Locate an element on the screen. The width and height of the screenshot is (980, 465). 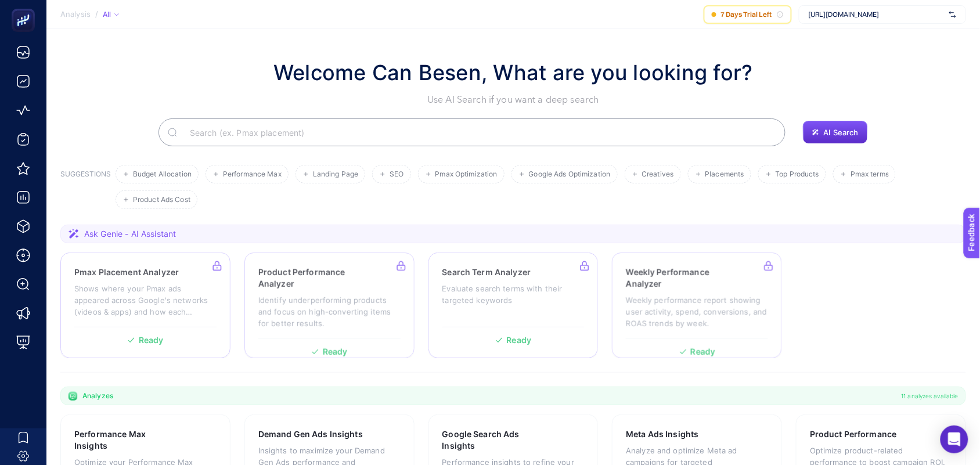
span: SEO is located at coordinates (396, 174).